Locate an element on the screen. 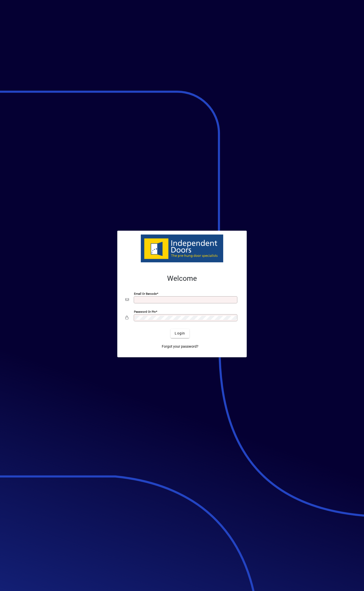 The width and height of the screenshot is (364, 591). a: Forgot your password? is located at coordinates (180, 347).